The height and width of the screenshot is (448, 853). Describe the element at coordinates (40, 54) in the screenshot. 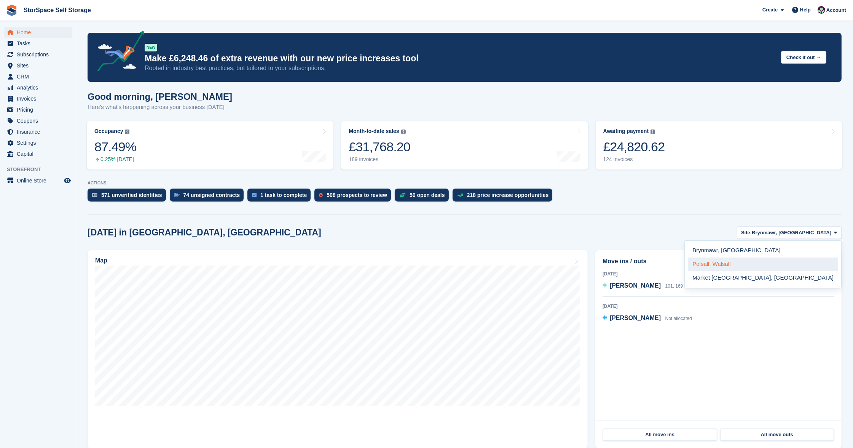

I see `span: Subscriptions` at that location.